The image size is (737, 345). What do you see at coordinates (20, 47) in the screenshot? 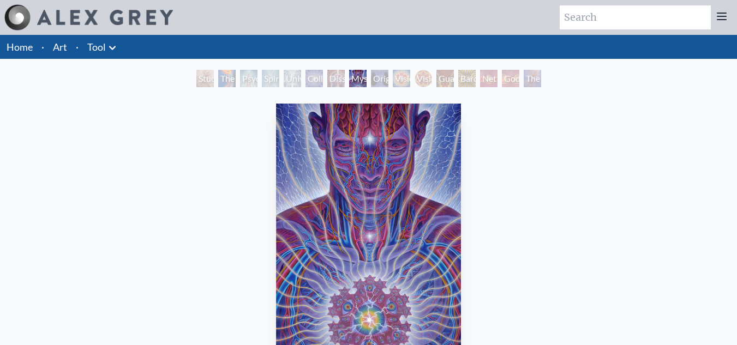
I see `a: Home` at bounding box center [20, 47].